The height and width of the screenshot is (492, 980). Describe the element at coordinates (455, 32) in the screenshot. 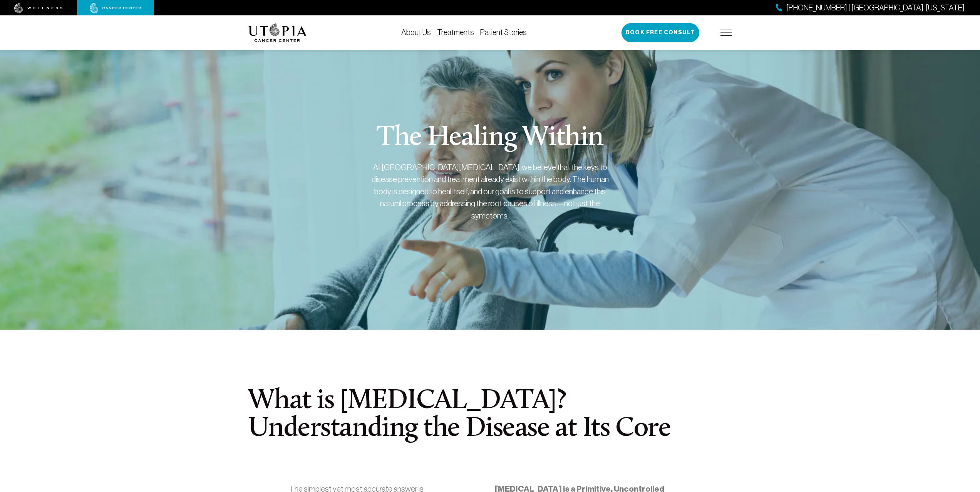

I see `a: Treatments` at that location.